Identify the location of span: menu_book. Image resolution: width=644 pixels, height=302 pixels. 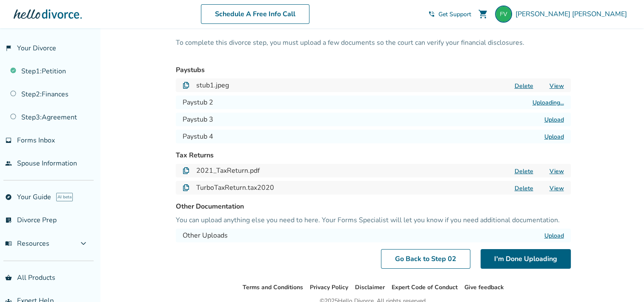
(8, 243).